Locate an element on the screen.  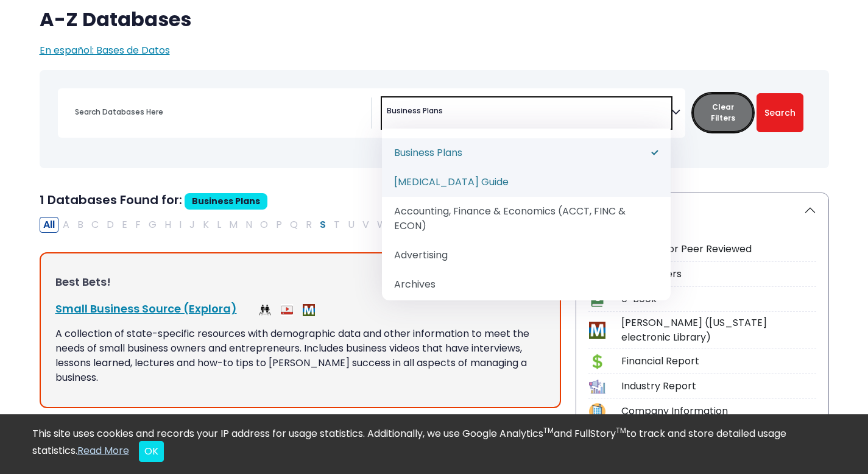
div: Company Information is located at coordinates (718, 412).